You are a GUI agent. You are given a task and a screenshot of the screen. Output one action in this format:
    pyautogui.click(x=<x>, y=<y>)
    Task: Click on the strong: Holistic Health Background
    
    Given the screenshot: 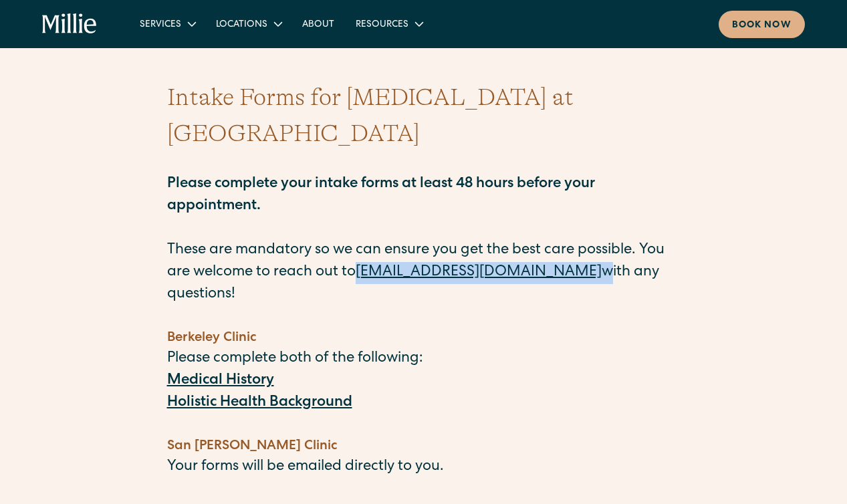 What is the action you would take?
    pyautogui.click(x=260, y=403)
    